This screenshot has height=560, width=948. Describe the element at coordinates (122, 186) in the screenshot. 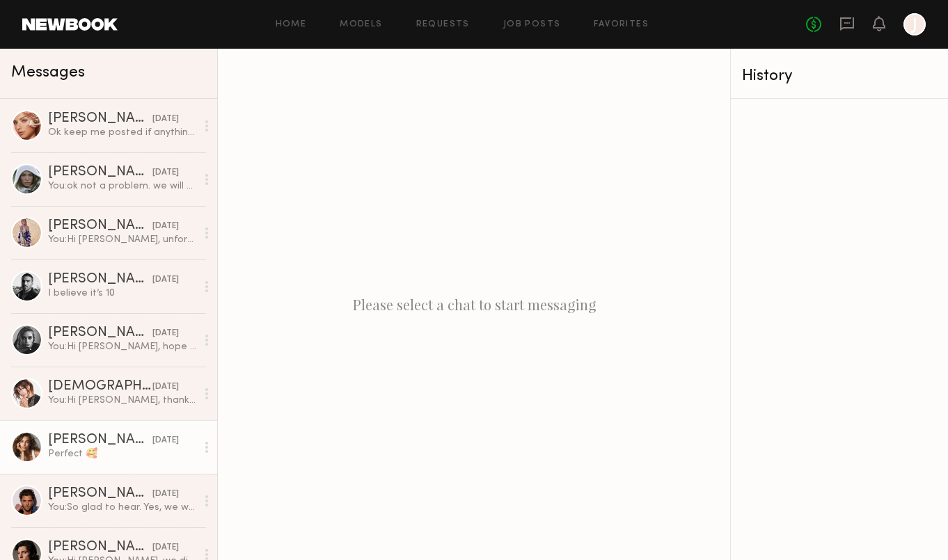

I see `div: You: ok not a problem. we will stick to our original date! I will be sending out call sheets late...` at that location.